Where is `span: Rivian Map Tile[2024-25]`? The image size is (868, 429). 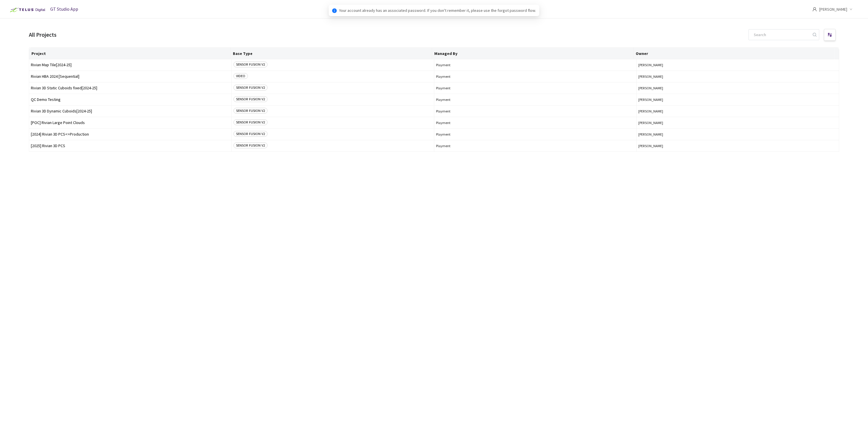 span: Rivian Map Tile[2024-25] is located at coordinates (130, 64).